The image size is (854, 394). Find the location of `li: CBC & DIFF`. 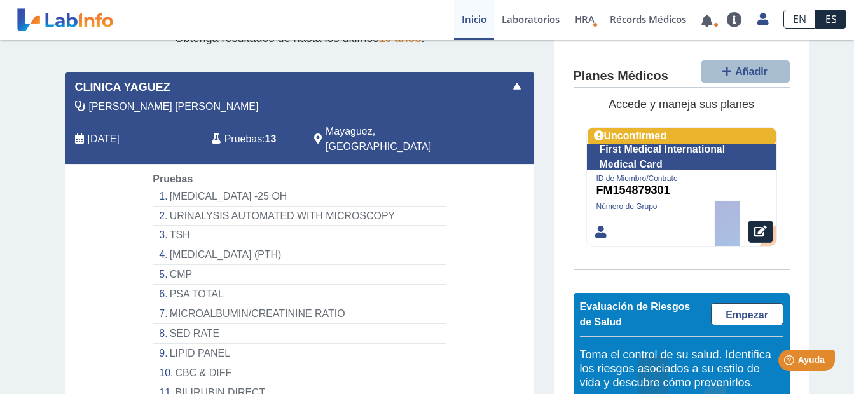

li: CBC & DIFF is located at coordinates (299, 373).